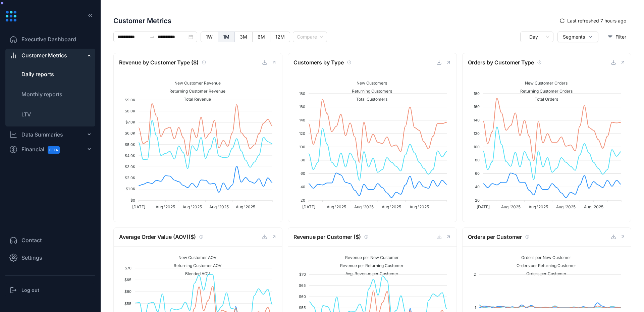 The width and height of the screenshot is (644, 312). Describe the element at coordinates (226, 37) in the screenshot. I see `span: 1M` at that location.